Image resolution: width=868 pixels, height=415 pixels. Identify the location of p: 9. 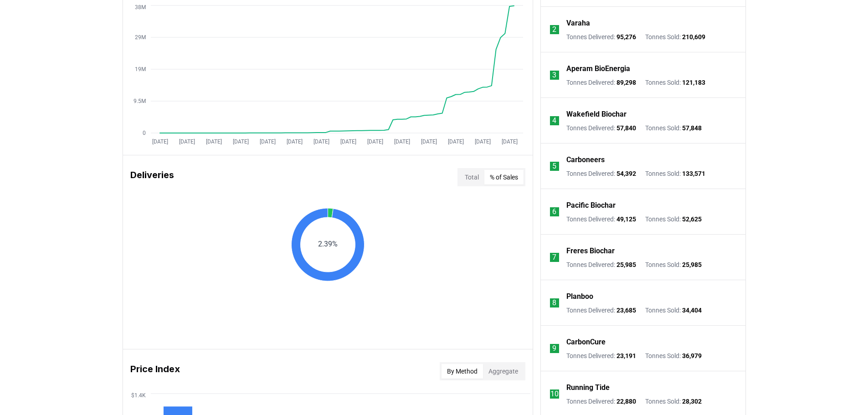
(554, 348).